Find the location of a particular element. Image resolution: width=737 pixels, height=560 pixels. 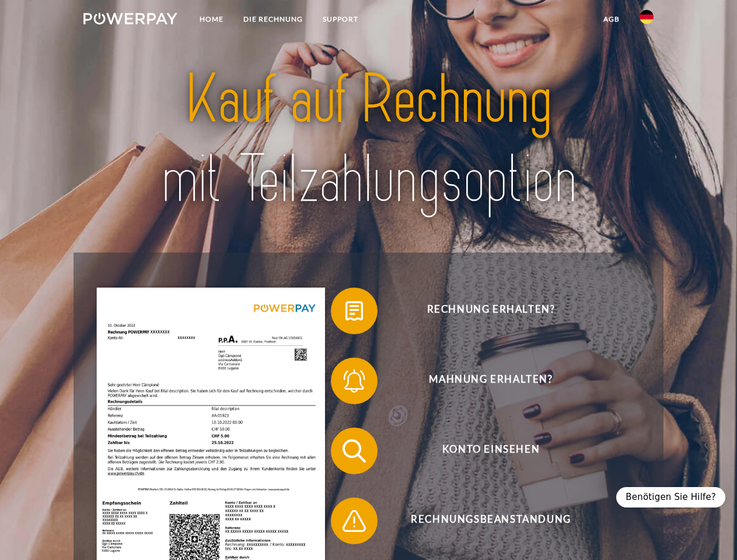

img: qb_bill.svg is located at coordinates (354, 311).